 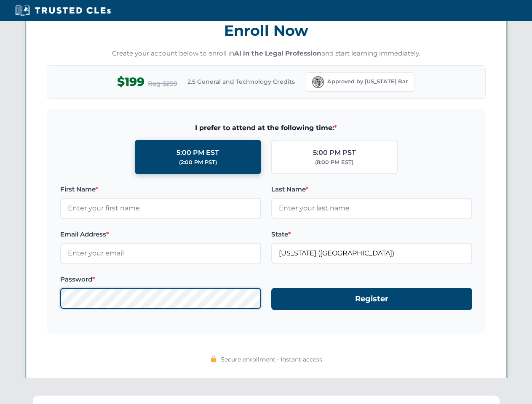 I want to click on div: 5:00 PM PST, so click(x=334, y=153).